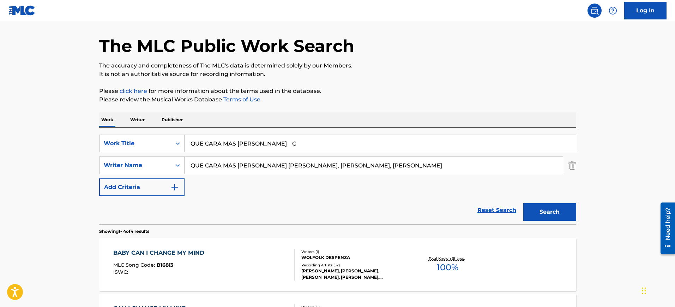  What do you see at coordinates (12, 28) in the screenshot?
I see `div: Open Resource Center` at bounding box center [12, 28].